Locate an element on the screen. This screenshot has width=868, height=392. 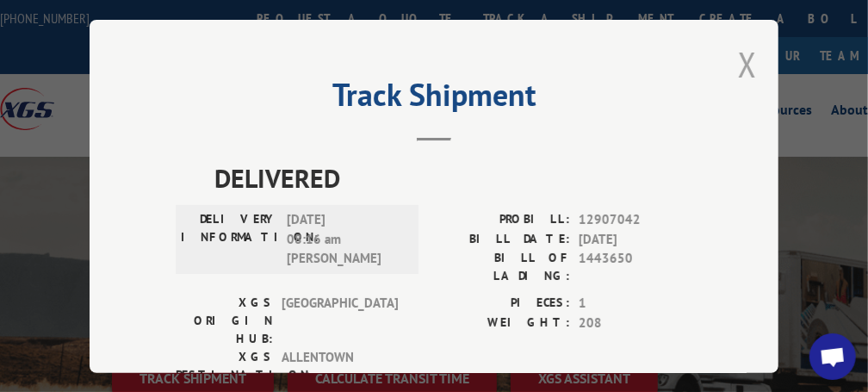
h2: Track Shipment is located at coordinates (434, 99).